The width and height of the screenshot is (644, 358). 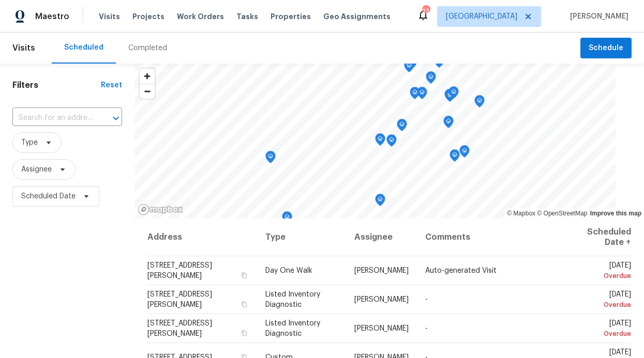 I want to click on span: Scheduled Date, so click(x=48, y=196).